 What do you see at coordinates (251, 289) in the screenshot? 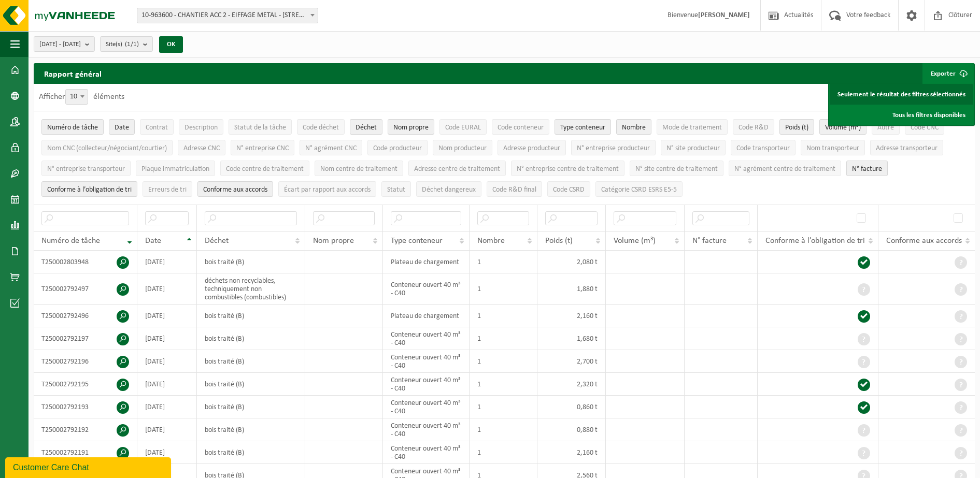
I see `td: déchets non recyclables, techniquement non combustibles (combustibles)` at bounding box center [251, 289].